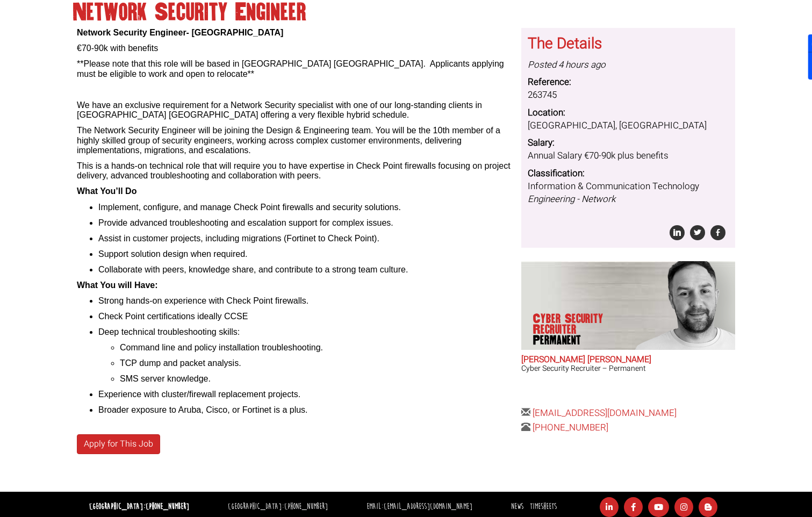 This screenshot has width=812, height=517. What do you see at coordinates (629, 368) in the screenshot?
I see `h3: Cyber Security Recruiter – Permanent` at bounding box center [629, 368].